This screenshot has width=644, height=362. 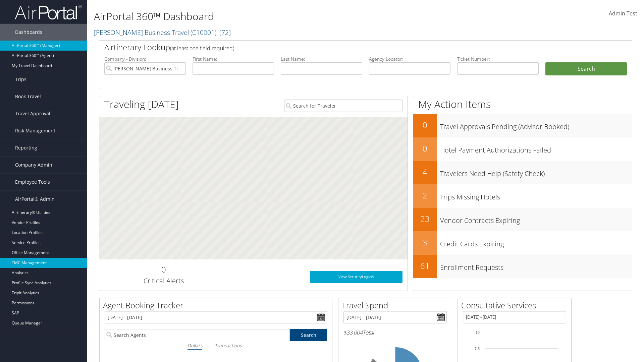 I want to click on a: 23Vendor Contracts Expiring, so click(x=523, y=220).